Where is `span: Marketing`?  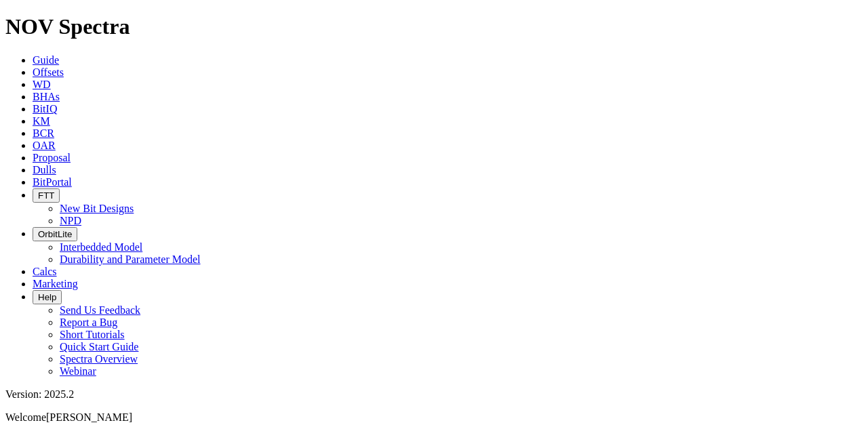
span: Marketing is located at coordinates (55, 284).